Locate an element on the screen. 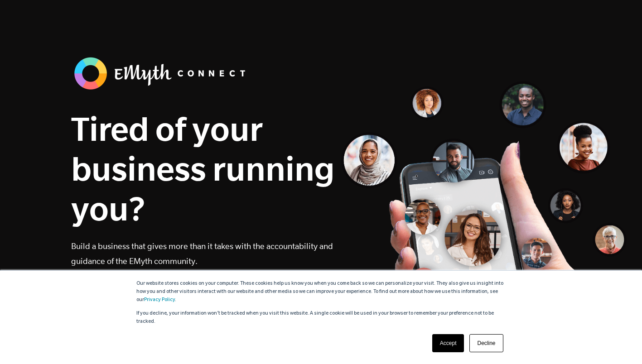 Image resolution: width=642 pixels, height=364 pixels. a: Decline is located at coordinates (486, 343).